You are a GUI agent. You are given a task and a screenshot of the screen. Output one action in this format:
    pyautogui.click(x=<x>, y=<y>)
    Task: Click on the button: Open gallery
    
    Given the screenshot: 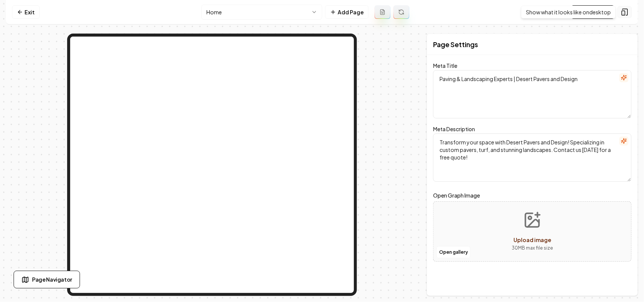 What is the action you would take?
    pyautogui.click(x=453, y=252)
    